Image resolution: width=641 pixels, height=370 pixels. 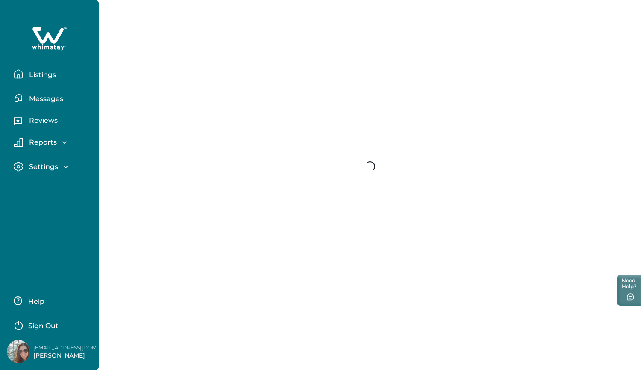 I want to click on button: Help, so click(x=51, y=300).